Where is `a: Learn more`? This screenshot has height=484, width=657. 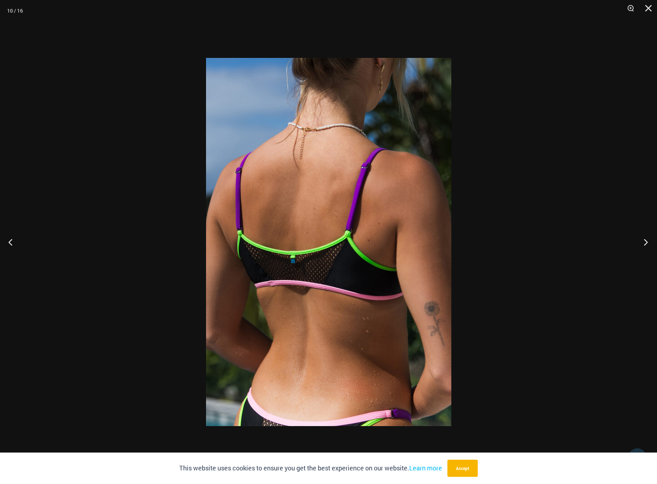
a: Learn more is located at coordinates (426, 468).